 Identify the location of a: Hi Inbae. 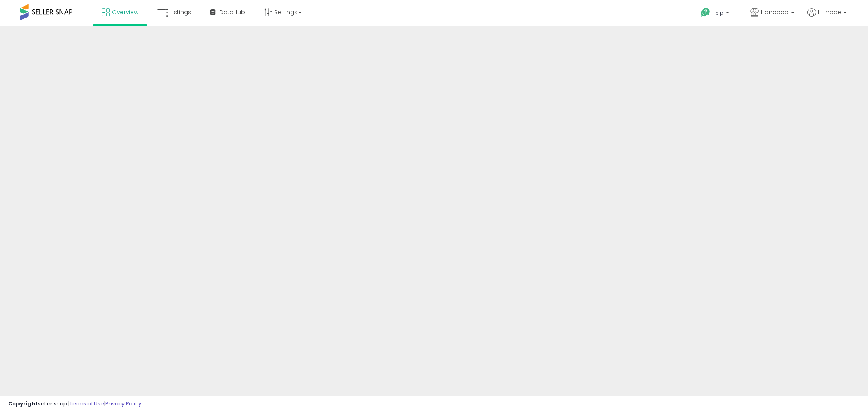
(827, 17).